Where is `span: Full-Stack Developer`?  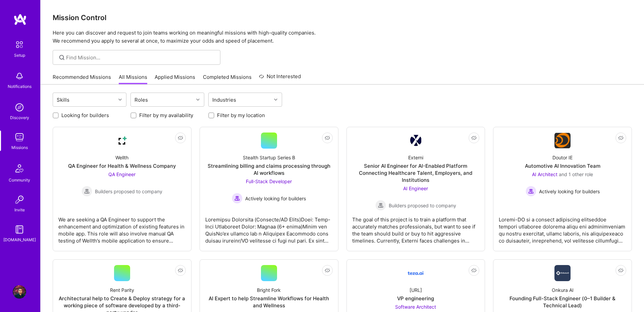 span: Full-Stack Developer is located at coordinates (269, 181).